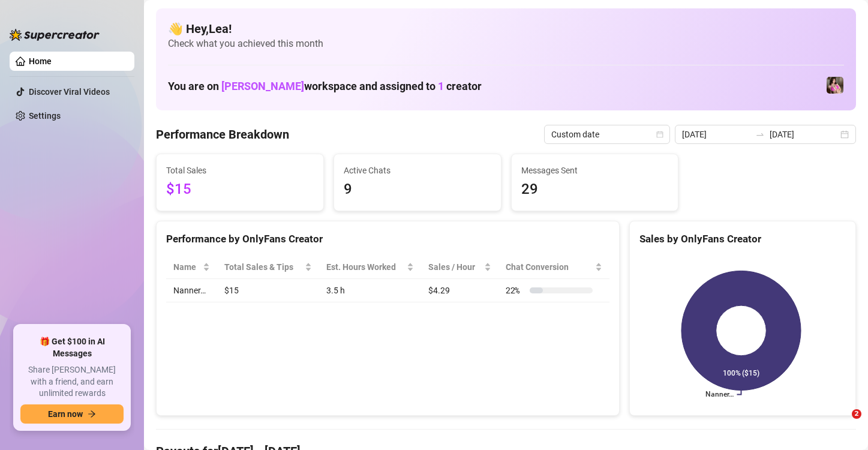 Image resolution: width=868 pixels, height=450 pixels. I want to click on img: Nanner, so click(835, 85).